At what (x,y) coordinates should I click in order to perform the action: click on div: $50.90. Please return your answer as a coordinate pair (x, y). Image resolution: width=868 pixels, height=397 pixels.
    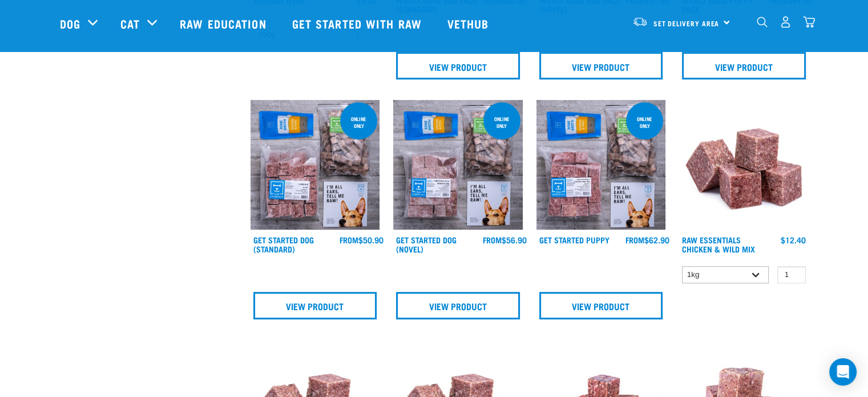
    Looking at the image, I should click on (361, 240).